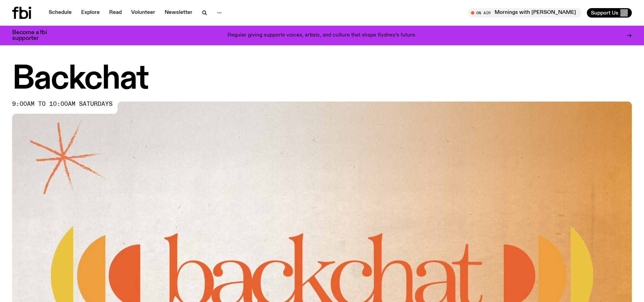 The image size is (644, 302). I want to click on span: Support Us, so click(605, 13).